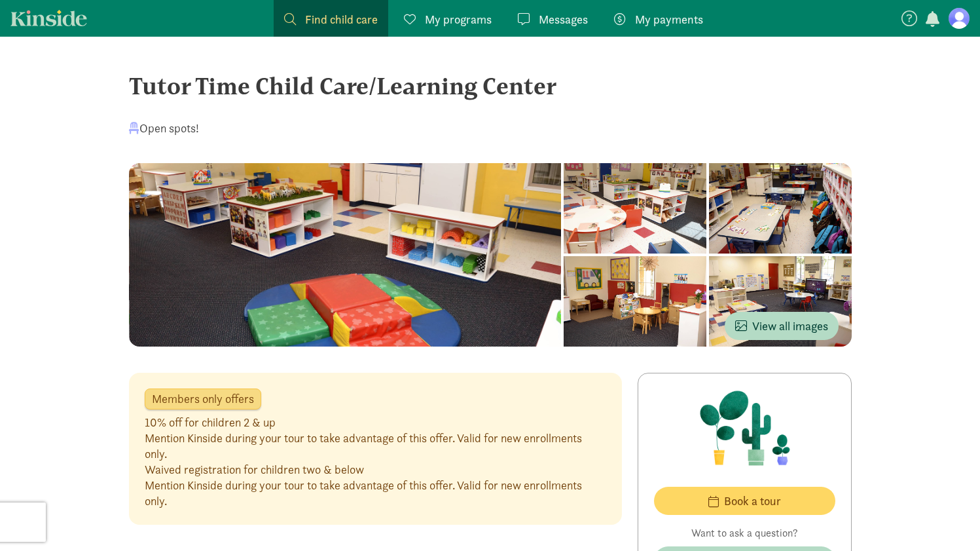 This screenshot has width=980, height=551. Describe the element at coordinates (563, 19) in the screenshot. I see `span: Messages` at that location.